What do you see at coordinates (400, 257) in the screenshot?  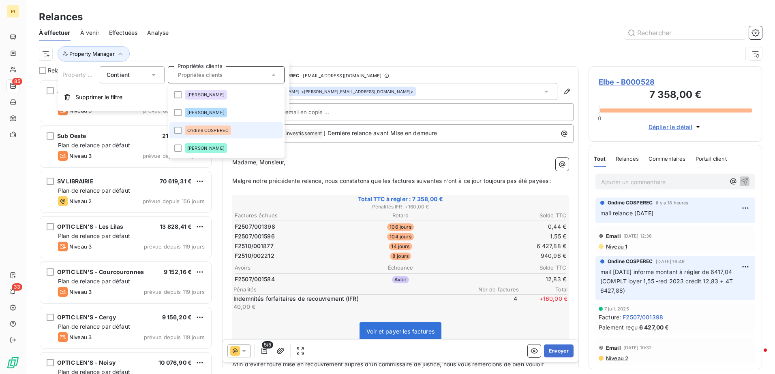 I see `span: 8 jours` at bounding box center [400, 257].